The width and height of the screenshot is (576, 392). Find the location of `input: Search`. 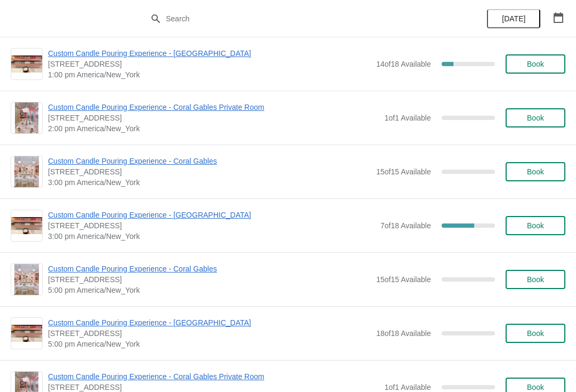

input: Search is located at coordinates (298, 19).